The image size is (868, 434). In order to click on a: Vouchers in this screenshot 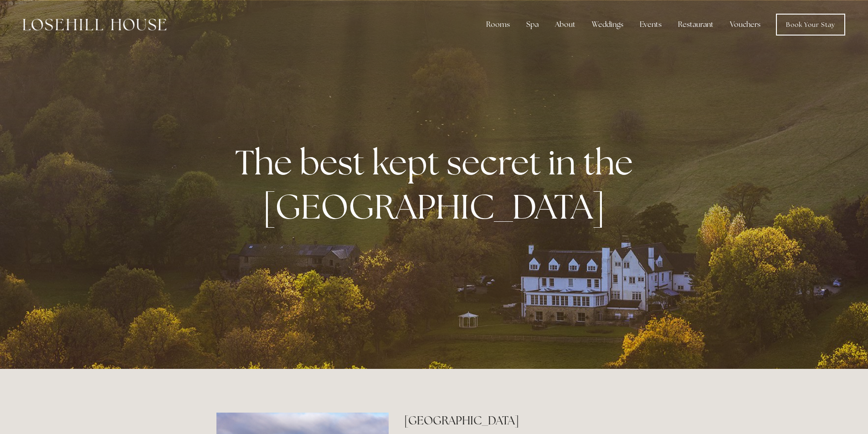, I will do `click(745, 25)`.